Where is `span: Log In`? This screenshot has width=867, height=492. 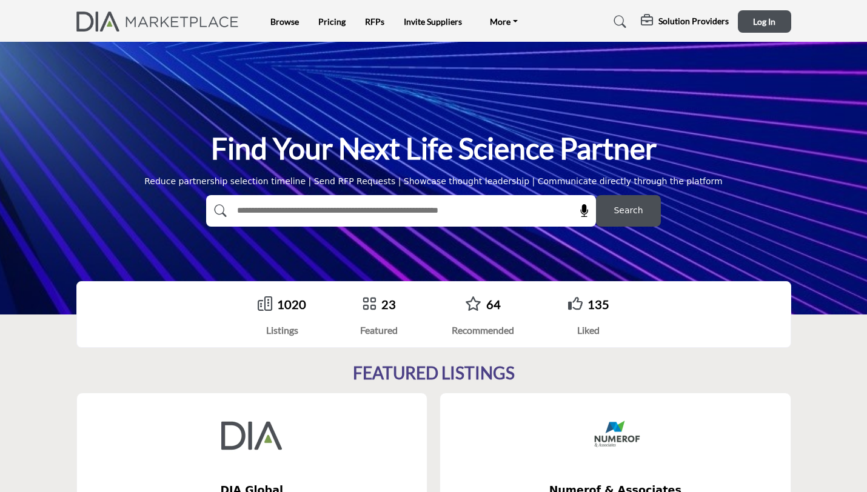 span: Log In is located at coordinates (764, 21).